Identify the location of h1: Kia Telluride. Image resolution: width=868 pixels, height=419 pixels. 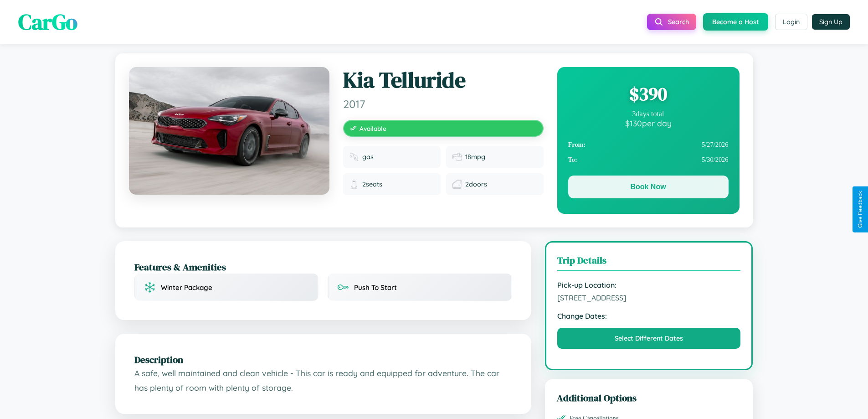
(443, 80).